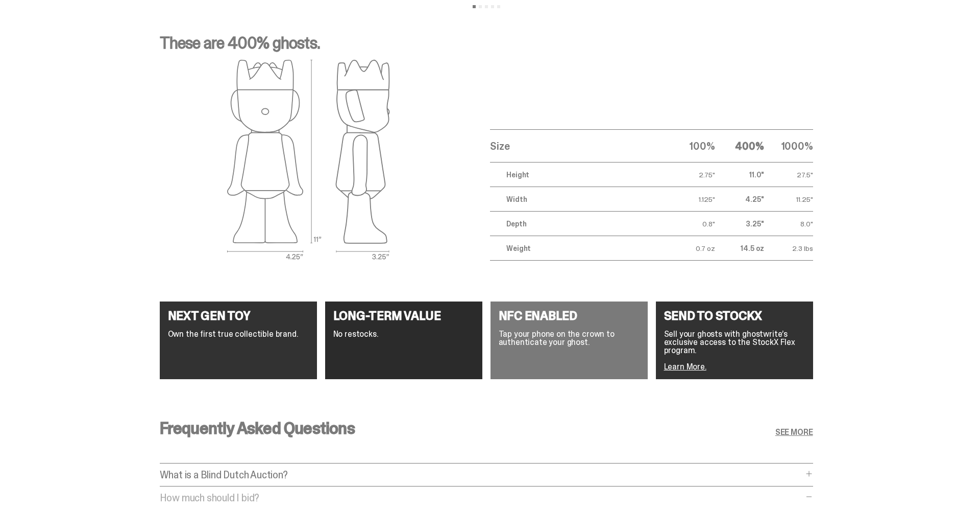 Image resolution: width=980 pixels, height=509 pixels. What do you see at coordinates (789, 199) in the screenshot?
I see `td: 11.25"` at bounding box center [789, 199].